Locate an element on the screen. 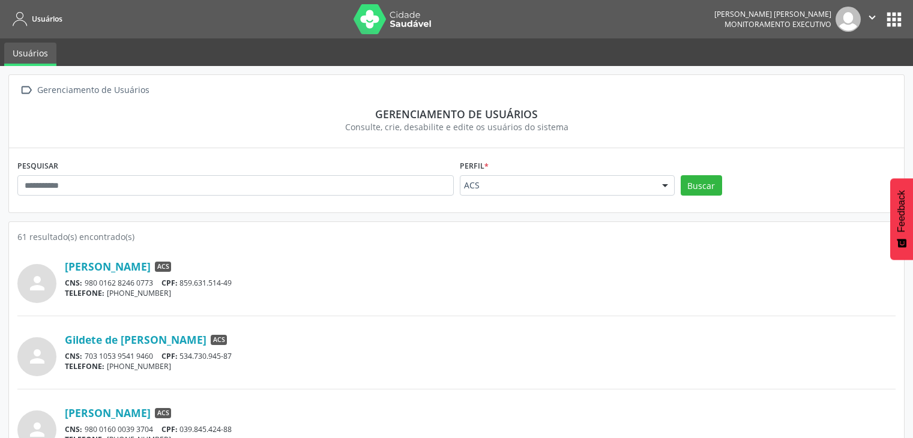 The height and width of the screenshot is (438, 913). span: Monitoramento Executivo is located at coordinates (778, 24).